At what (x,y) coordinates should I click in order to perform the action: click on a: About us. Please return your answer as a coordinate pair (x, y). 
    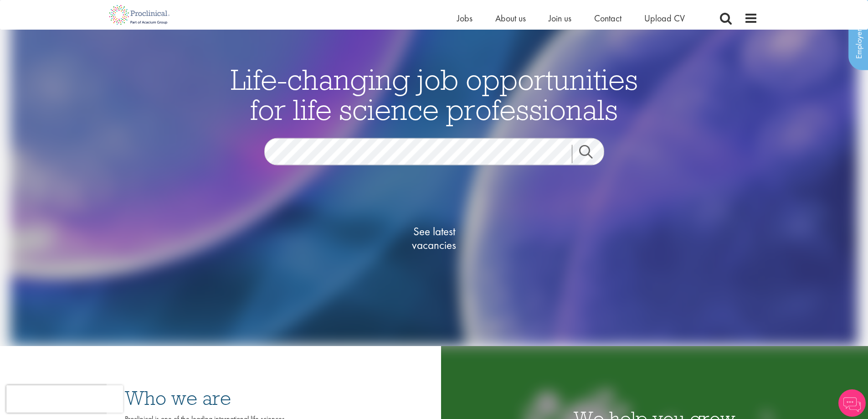
    Looking at the image, I should click on (510, 18).